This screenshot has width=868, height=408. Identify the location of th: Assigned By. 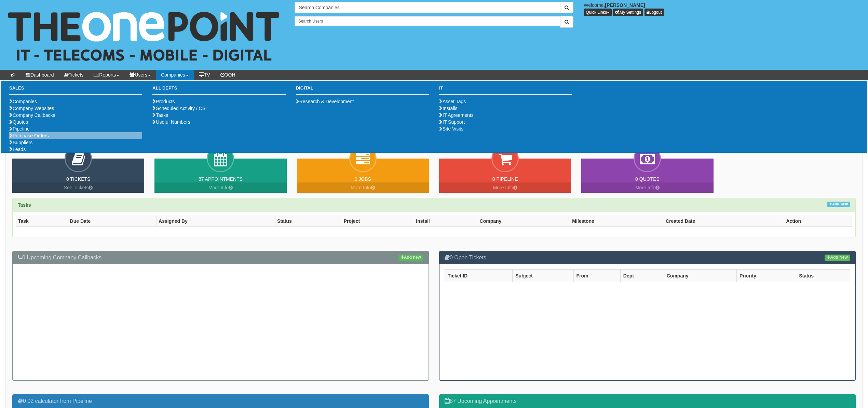
(216, 221).